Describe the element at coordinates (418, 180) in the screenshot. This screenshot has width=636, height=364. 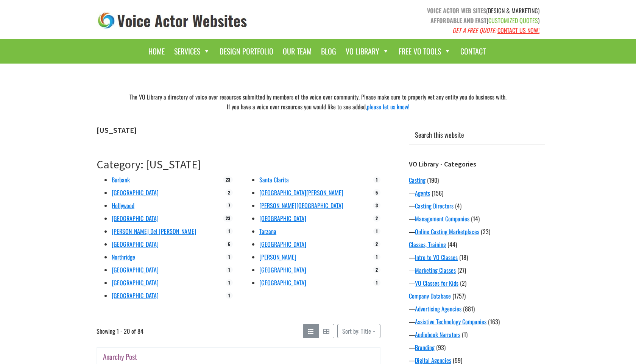
I see `a: Casting` at that location.